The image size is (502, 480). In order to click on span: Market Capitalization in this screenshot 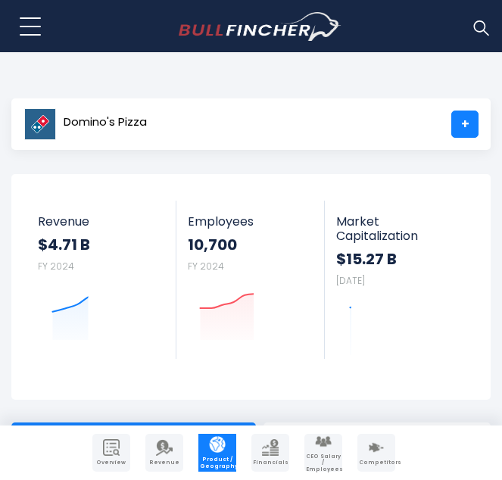, I will do `click(399, 229)`.